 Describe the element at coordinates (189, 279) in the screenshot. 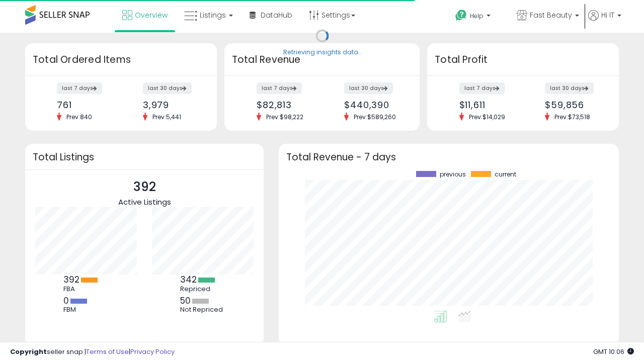

I see `b: 342` at that location.